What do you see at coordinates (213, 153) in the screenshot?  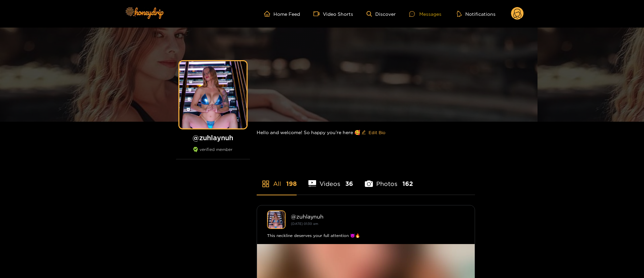 I see `div: verified member` at bounding box center [213, 153].